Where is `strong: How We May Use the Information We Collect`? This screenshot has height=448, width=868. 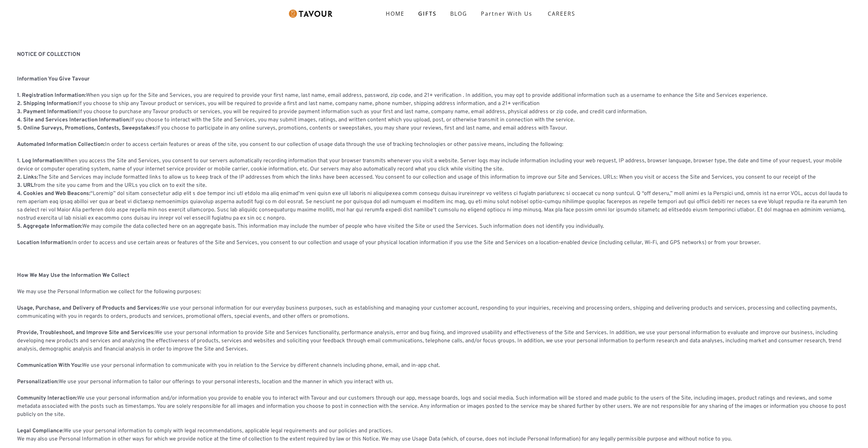
strong: How We May Use the Information We Collect is located at coordinates (73, 276).